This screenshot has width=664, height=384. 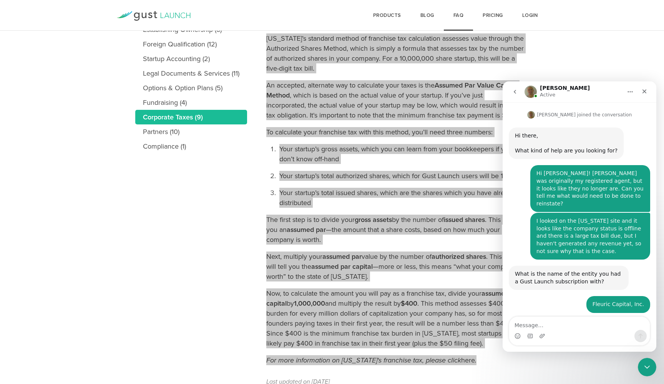 What do you see at coordinates (63, 62) in the screenshot?
I see `div: Hi there,What kind of help are you looking for?` at bounding box center [63, 62].